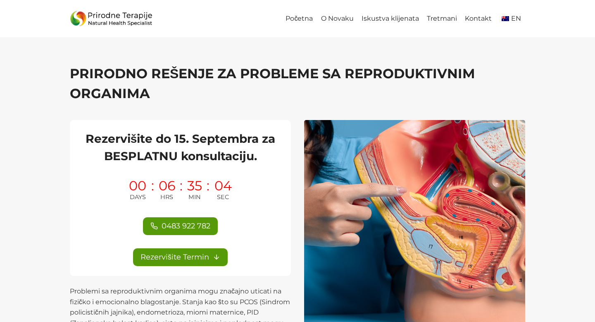  What do you see at coordinates (223, 197) in the screenshot?
I see `span: SEC` at bounding box center [223, 197].